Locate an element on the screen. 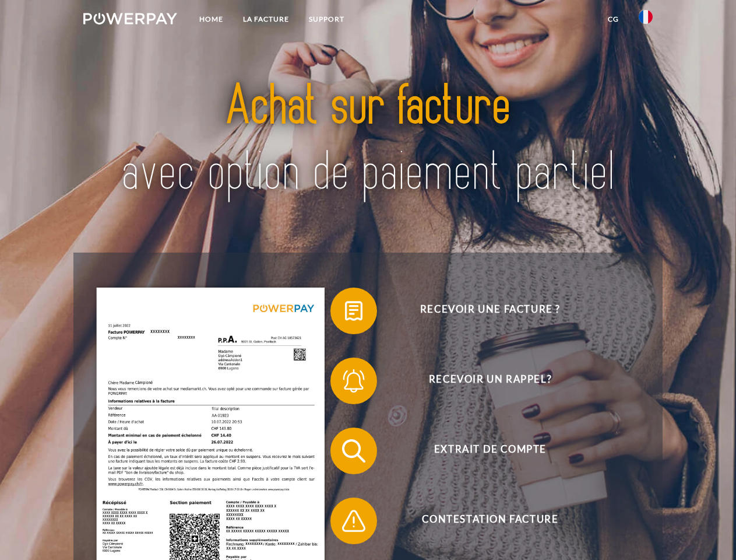  a: Recevoir un rappel? is located at coordinates (482, 381).